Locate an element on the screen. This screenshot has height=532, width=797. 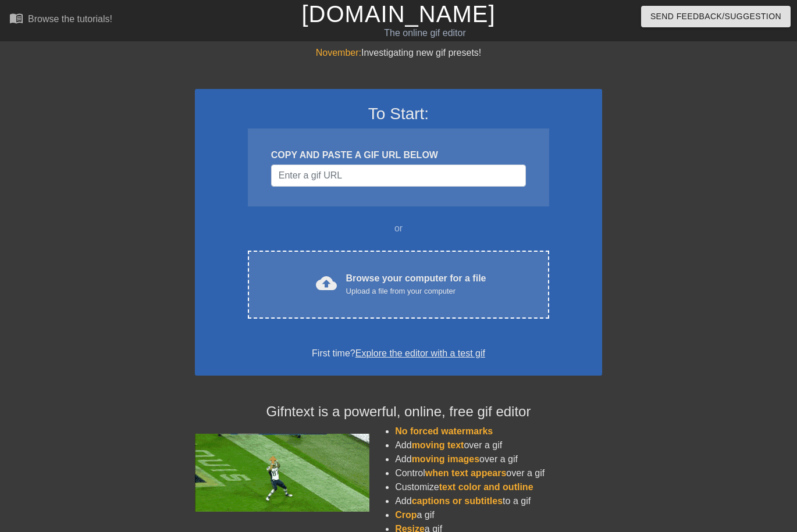
span: when text appears is located at coordinates (466, 473).